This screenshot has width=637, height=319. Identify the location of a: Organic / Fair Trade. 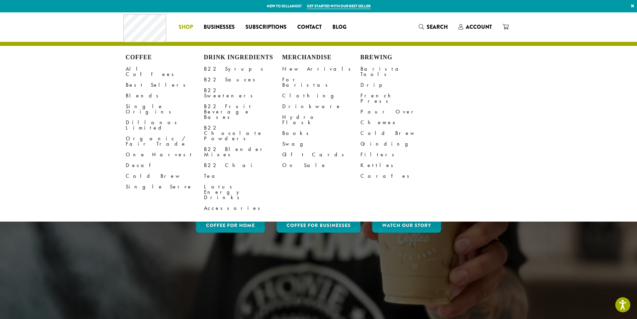
(165, 141).